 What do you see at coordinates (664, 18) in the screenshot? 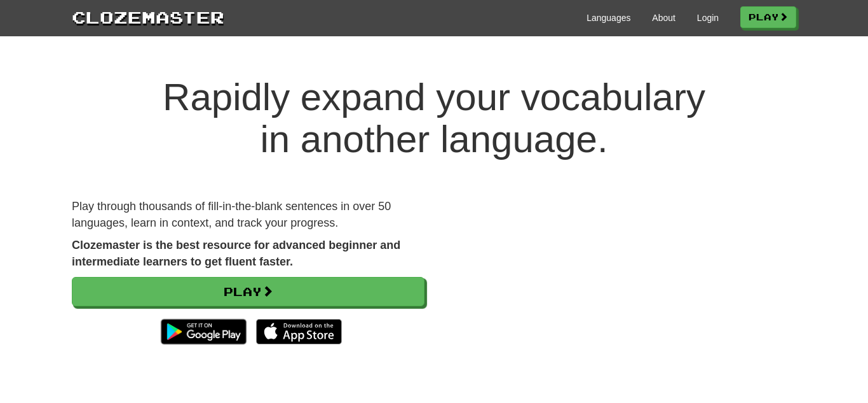
I see `a: About` at bounding box center [664, 18].